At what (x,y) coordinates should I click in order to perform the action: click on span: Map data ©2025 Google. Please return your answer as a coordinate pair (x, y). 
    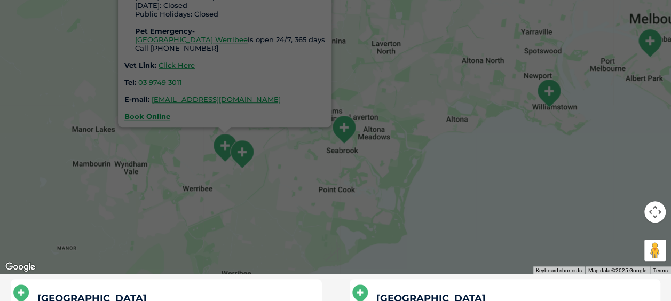
    Looking at the image, I should click on (617, 270).